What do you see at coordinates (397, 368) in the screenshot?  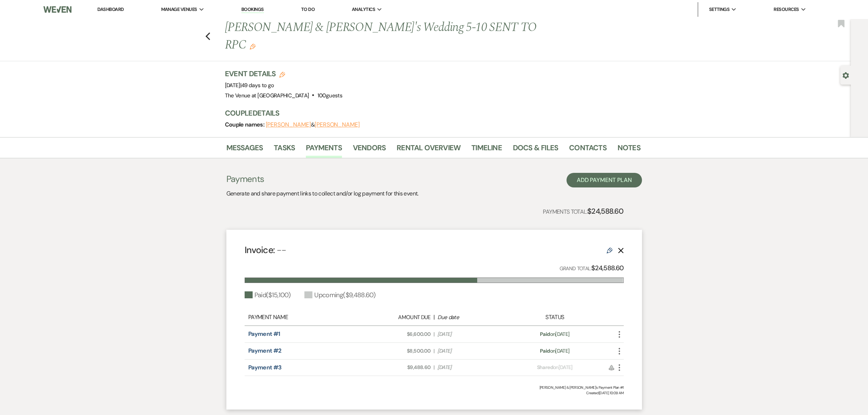 I see `span: $9,488.60` at bounding box center [397, 368].